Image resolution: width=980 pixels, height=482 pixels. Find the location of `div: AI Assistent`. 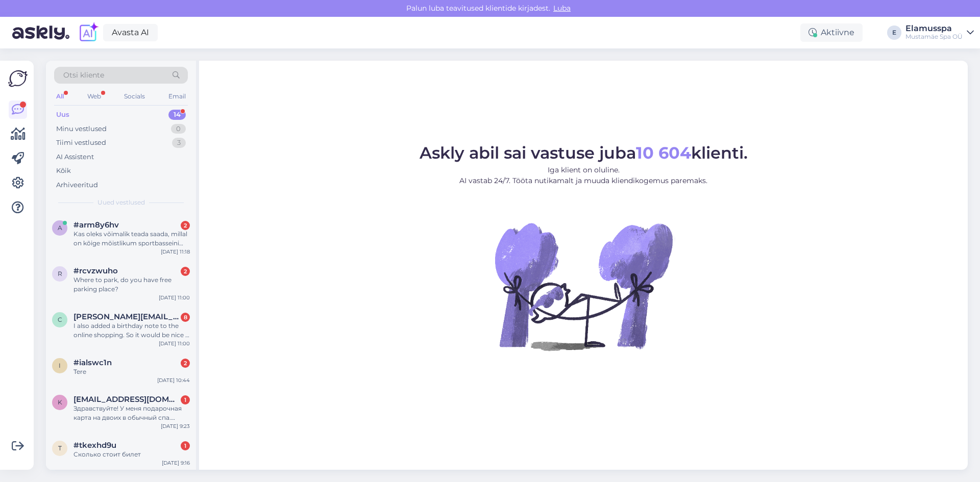

div: AI Assistent is located at coordinates (75, 158).